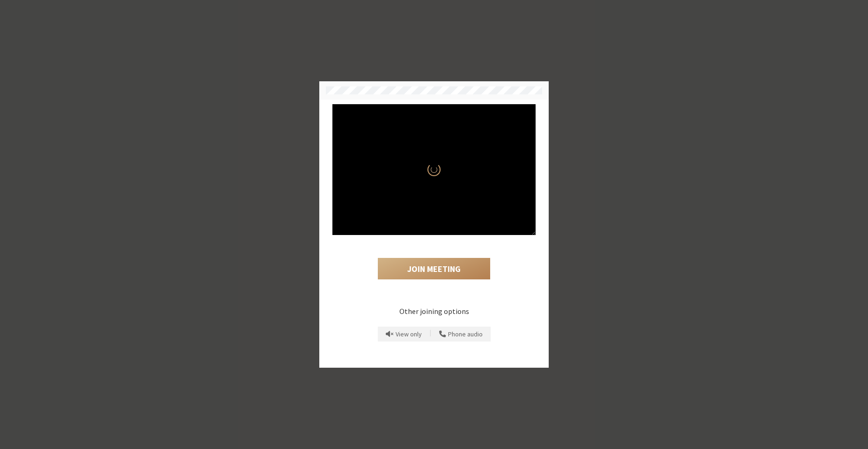 This screenshot has height=449, width=868. What do you see at coordinates (465, 334) in the screenshot?
I see `span: Phone audio` at bounding box center [465, 334].